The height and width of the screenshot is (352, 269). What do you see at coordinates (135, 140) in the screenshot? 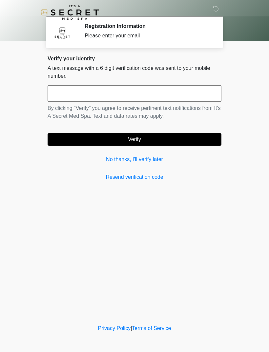
I see `button: Verify` at bounding box center [135, 140].